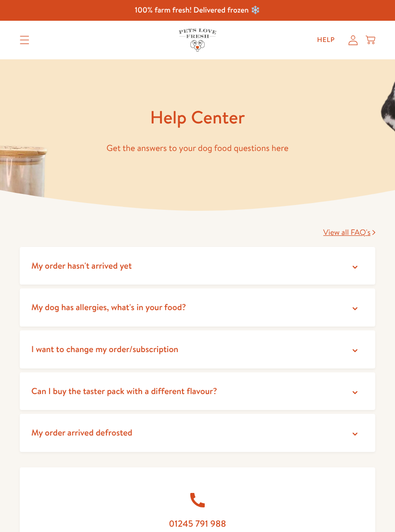 This screenshot has height=532, width=395. Describe the element at coordinates (198, 307) in the screenshot. I see `summary: My dog has allergies, what's in your food?` at that location.